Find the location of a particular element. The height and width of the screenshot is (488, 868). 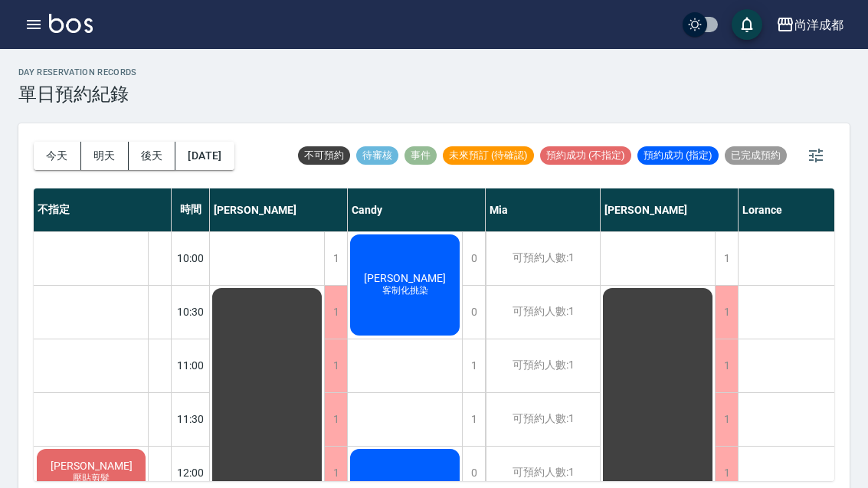

div: 10:30 is located at coordinates (191, 312).